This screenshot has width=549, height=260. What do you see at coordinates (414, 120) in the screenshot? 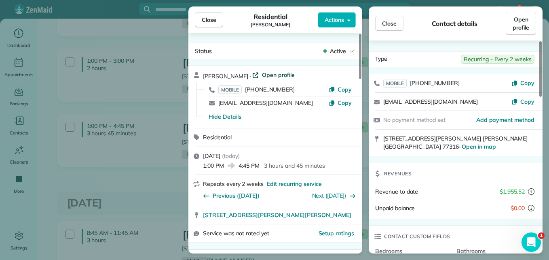
I see `span: No payment method set` at bounding box center [414, 120].